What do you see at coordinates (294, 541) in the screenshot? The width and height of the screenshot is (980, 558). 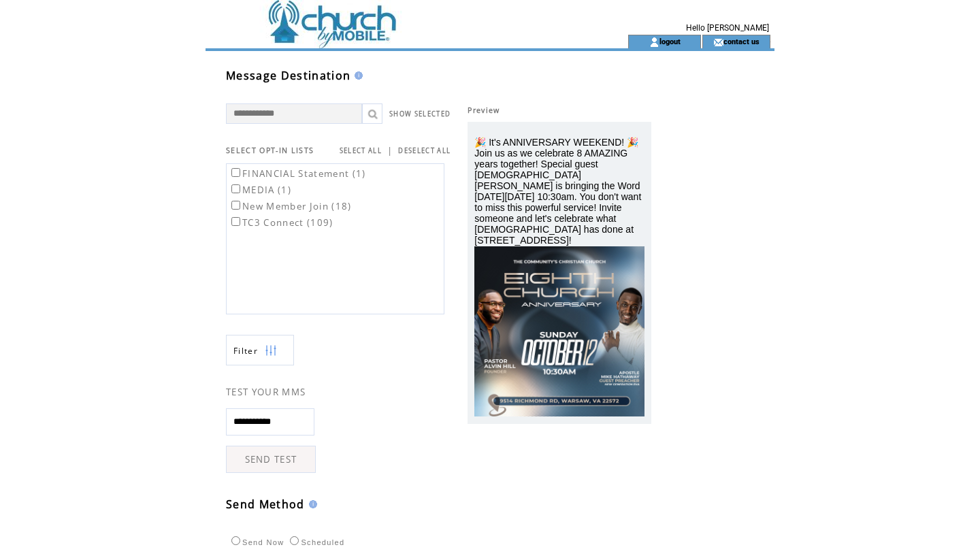 I see `input: Scheduled` at bounding box center [294, 541].